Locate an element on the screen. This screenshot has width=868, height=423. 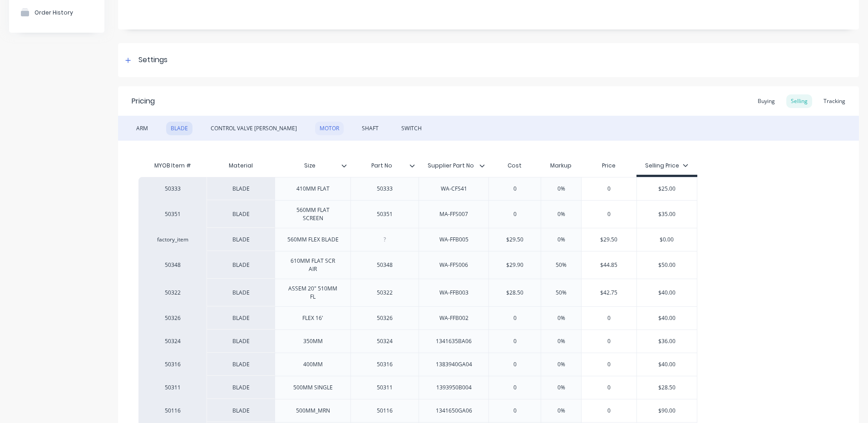
div: Order History is located at coordinates (54, 12).